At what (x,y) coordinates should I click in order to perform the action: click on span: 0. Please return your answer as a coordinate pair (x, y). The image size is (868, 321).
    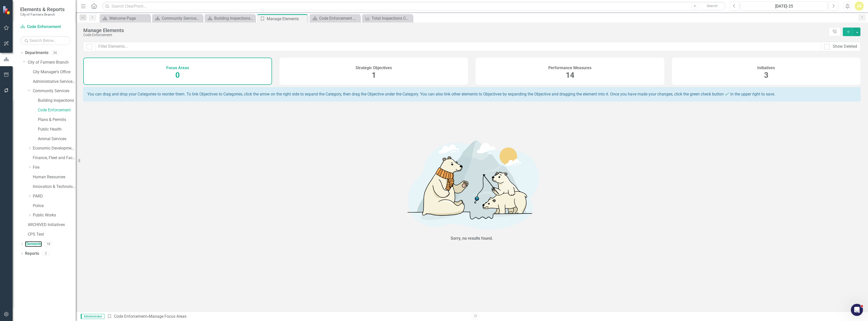
    Looking at the image, I should click on (178, 75).